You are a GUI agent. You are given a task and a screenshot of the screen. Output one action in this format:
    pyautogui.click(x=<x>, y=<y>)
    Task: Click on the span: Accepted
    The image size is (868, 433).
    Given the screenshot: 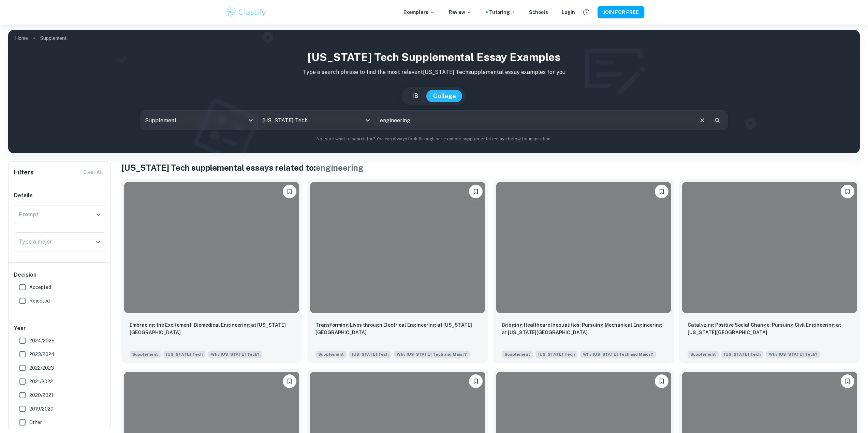 What is the action you would take?
    pyautogui.click(x=40, y=287)
    